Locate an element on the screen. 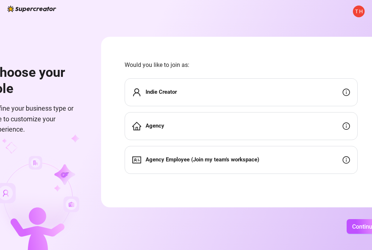 The height and width of the screenshot is (250, 372). strong: Agency Employee (Join my team's workspace) is located at coordinates (202, 160).